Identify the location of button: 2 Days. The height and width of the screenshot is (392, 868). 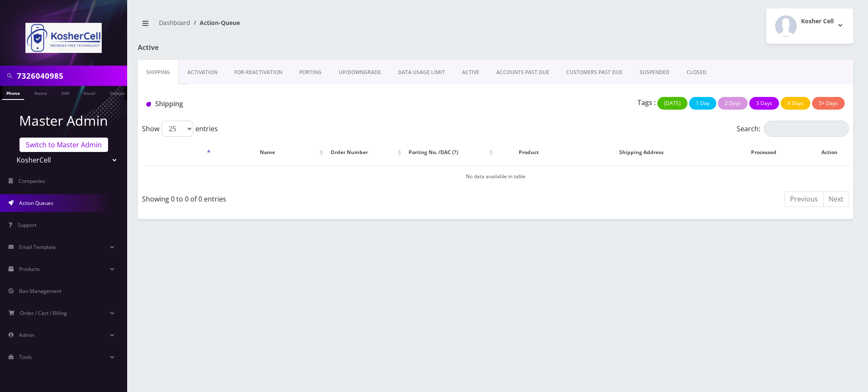
(732, 103).